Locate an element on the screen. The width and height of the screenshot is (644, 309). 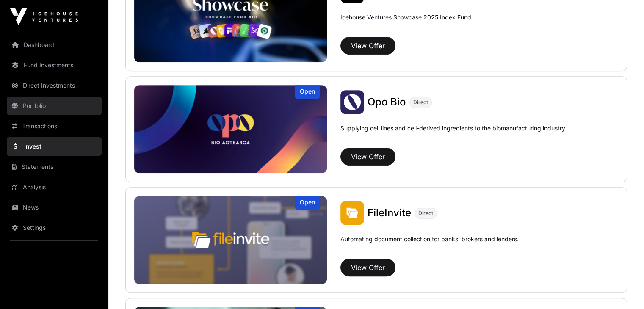
a: FileInviteOpen is located at coordinates (231, 240).